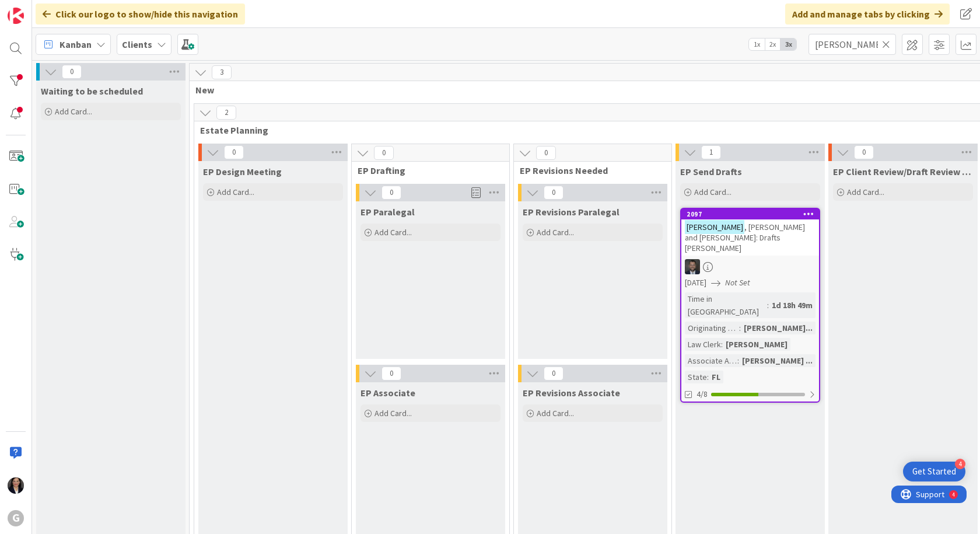  Describe the element at coordinates (711, 172) in the screenshot. I see `span: EP Send Drafts` at that location.